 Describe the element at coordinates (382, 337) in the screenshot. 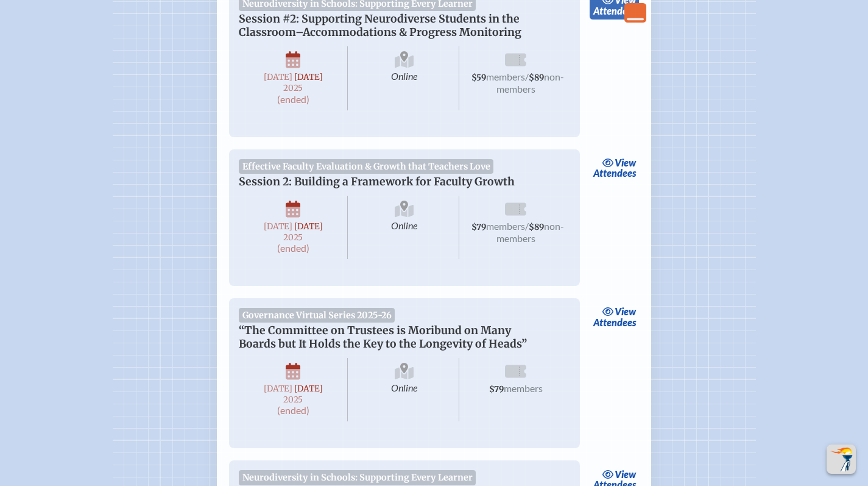

I see `span: “The Committee on Trustees is Moribund on Many Boards but It Holds the Key to the Longevity of He...` at that location.